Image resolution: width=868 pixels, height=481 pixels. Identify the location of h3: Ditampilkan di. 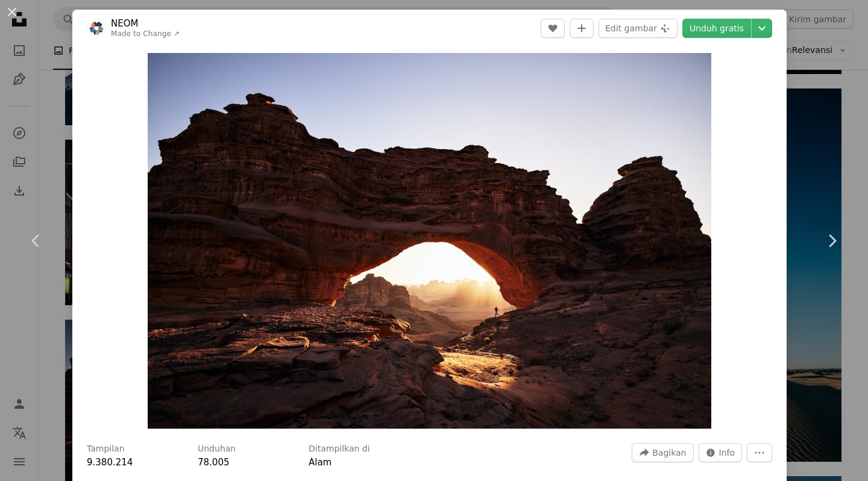
(340, 449).